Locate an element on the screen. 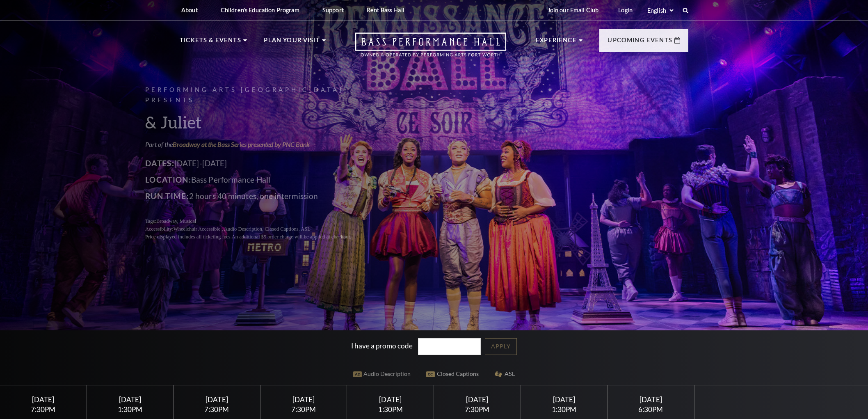 This screenshot has width=868, height=419. div: 6:30PM is located at coordinates (650, 409).